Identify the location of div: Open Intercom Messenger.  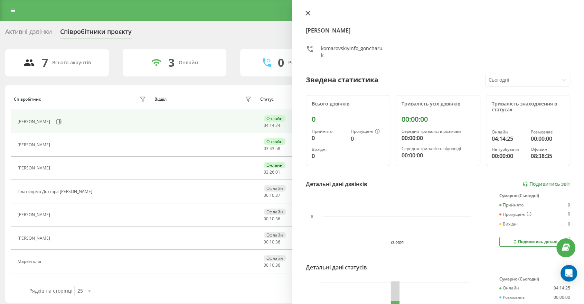
(569, 273).